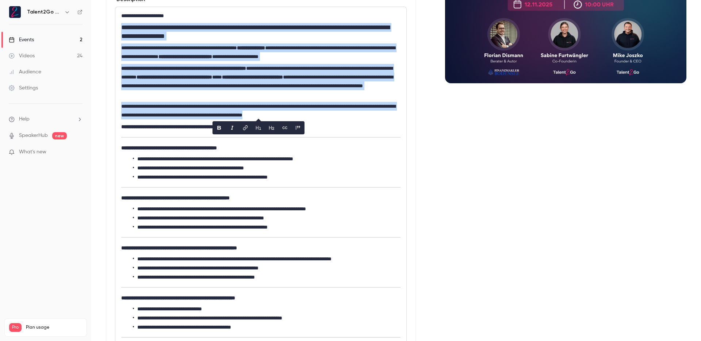 The height and width of the screenshot is (341, 701). I want to click on span: Pro, so click(15, 327).